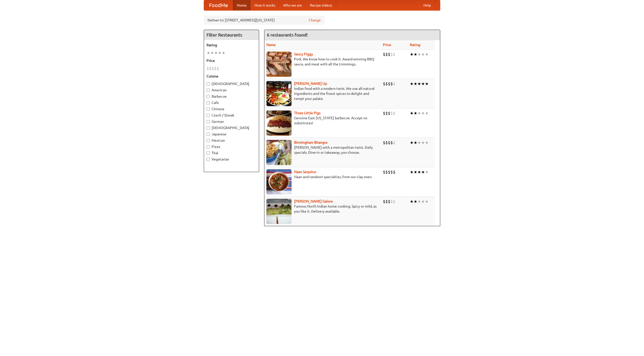 The width and height of the screenshot is (644, 356). What do you see at coordinates (231, 140) in the screenshot?
I see `label: Mexican` at bounding box center [231, 140].